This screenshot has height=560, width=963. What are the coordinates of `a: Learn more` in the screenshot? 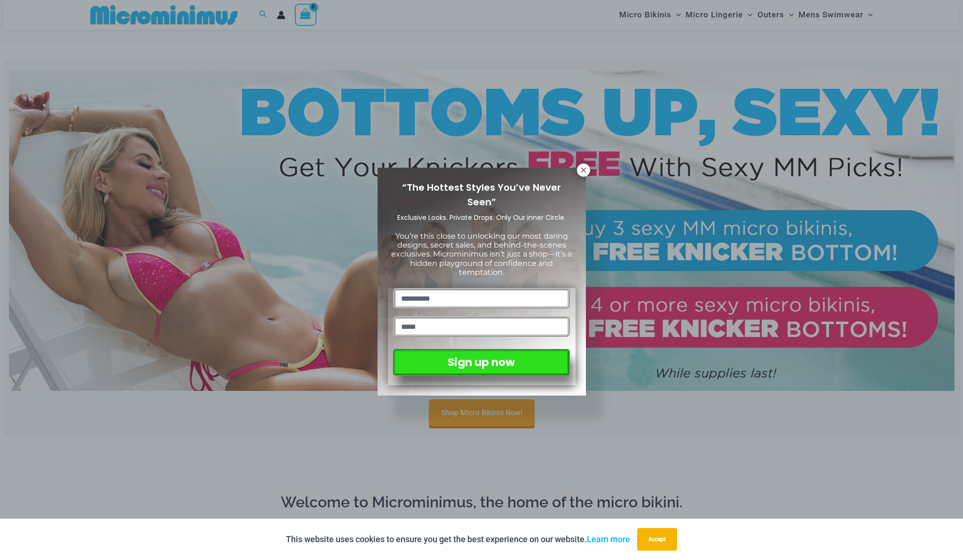 It's located at (608, 539).